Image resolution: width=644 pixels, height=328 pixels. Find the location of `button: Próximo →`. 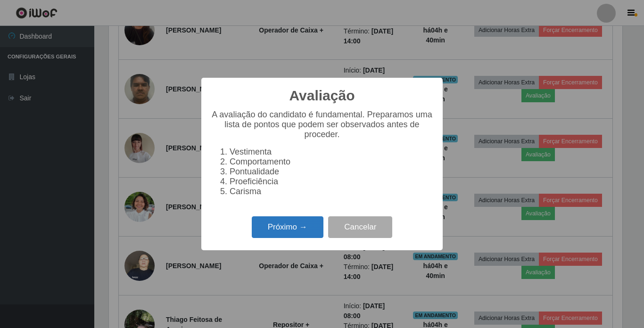

button: Próximo → is located at coordinates (288, 227).